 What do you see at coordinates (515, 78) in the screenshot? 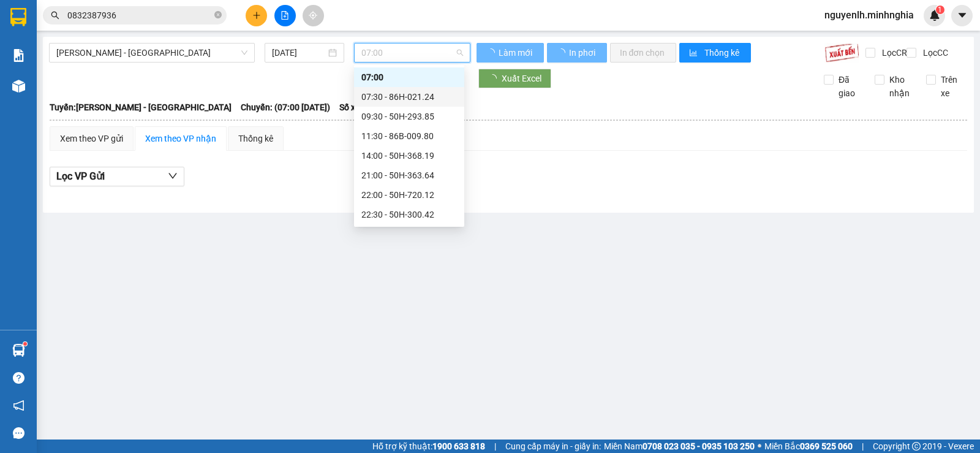
I see `button: Xuất Excel` at bounding box center [515, 78].